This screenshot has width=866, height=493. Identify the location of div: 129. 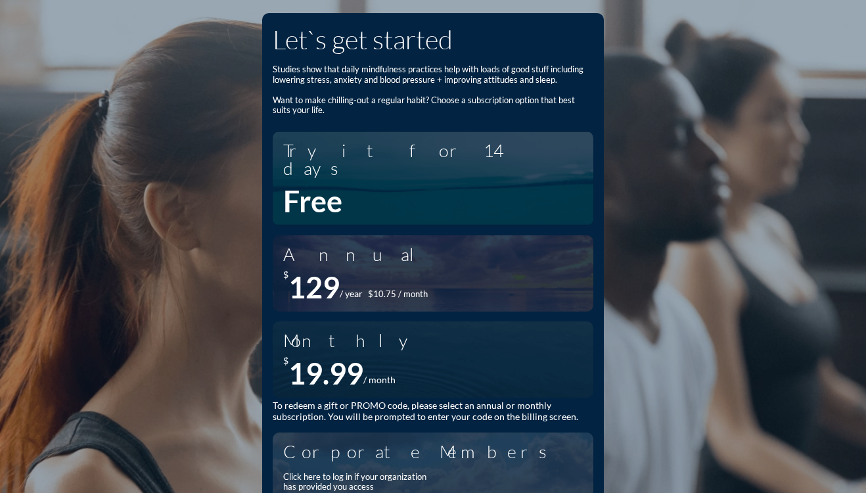
(314, 287).